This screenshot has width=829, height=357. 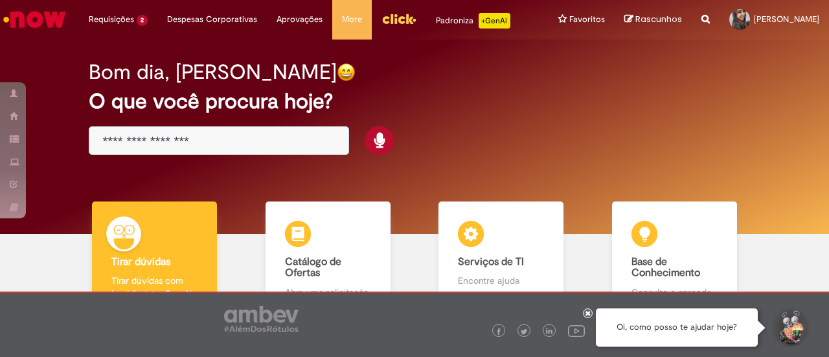 I want to click on img: logo_footer_linkedin.png, so click(x=549, y=331).